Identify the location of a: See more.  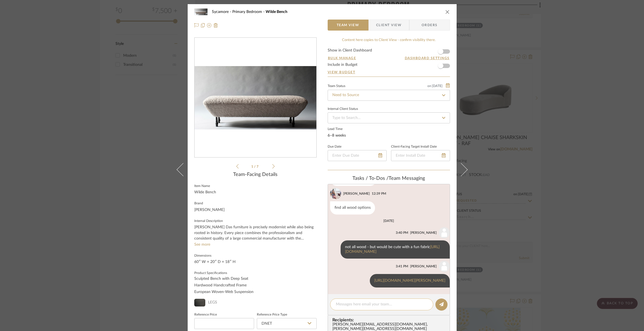
(202, 245).